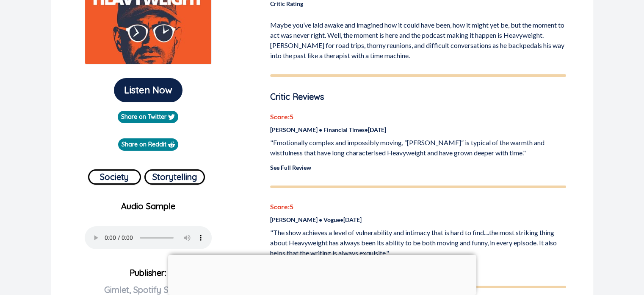 The height and width of the screenshot is (295, 644). Describe the element at coordinates (148, 237) in the screenshot. I see `audio: Your browser does not support the audio element` at that location.